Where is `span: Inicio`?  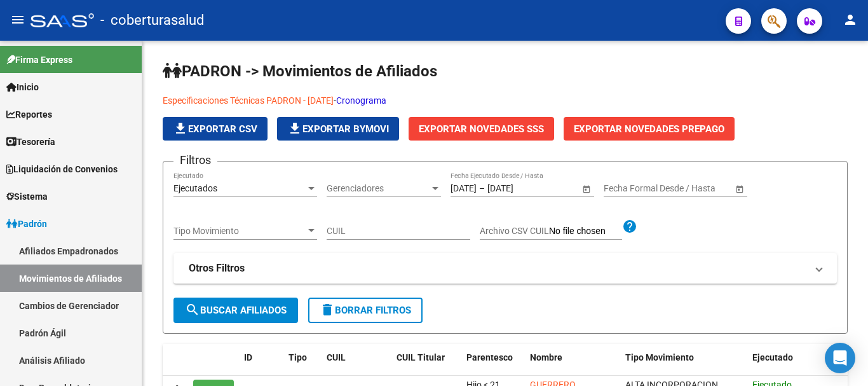 span: Inicio is located at coordinates (22, 87).